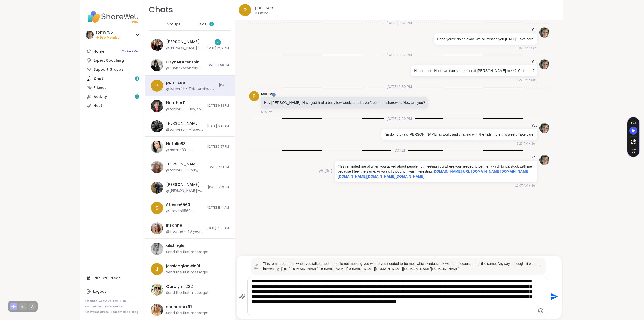  Describe the element at coordinates (522, 80) in the screenshot. I see `span: 8:27 PM` at that location.